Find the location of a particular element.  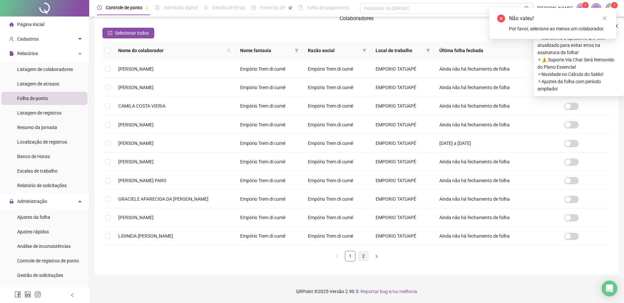

span: Nome fantasia is located at coordinates (266, 51).